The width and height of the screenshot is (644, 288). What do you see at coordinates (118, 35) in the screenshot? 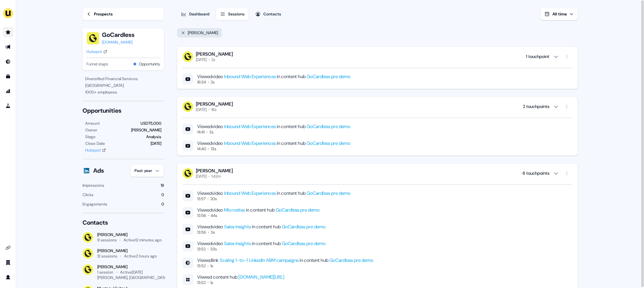
I see `button: GoCardless` at bounding box center [118, 35].